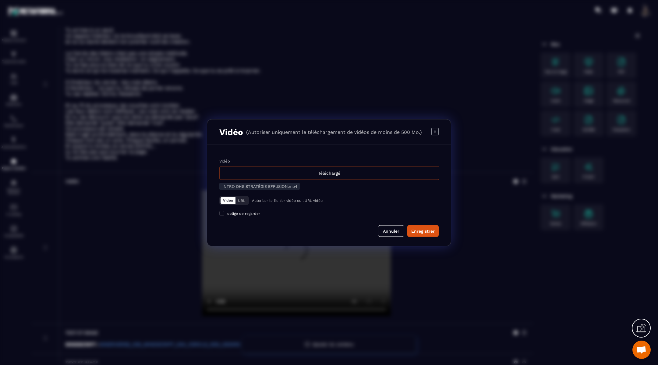  I want to click on h3: Vidéo, so click(231, 132).